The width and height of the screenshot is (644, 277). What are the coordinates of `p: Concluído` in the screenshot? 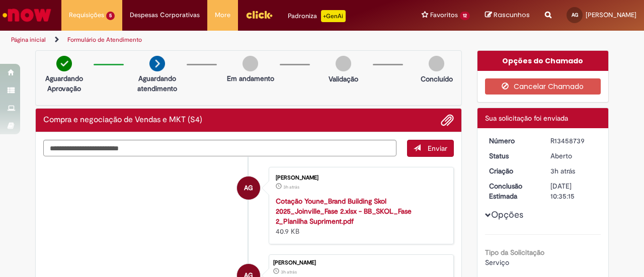 It's located at (437, 79).